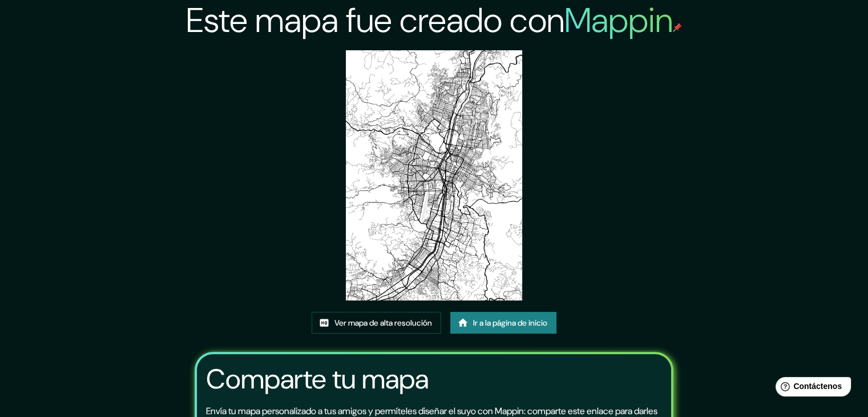 The width and height of the screenshot is (868, 417). Describe the element at coordinates (51, 14) in the screenshot. I see `font: Contáctenos` at that location.